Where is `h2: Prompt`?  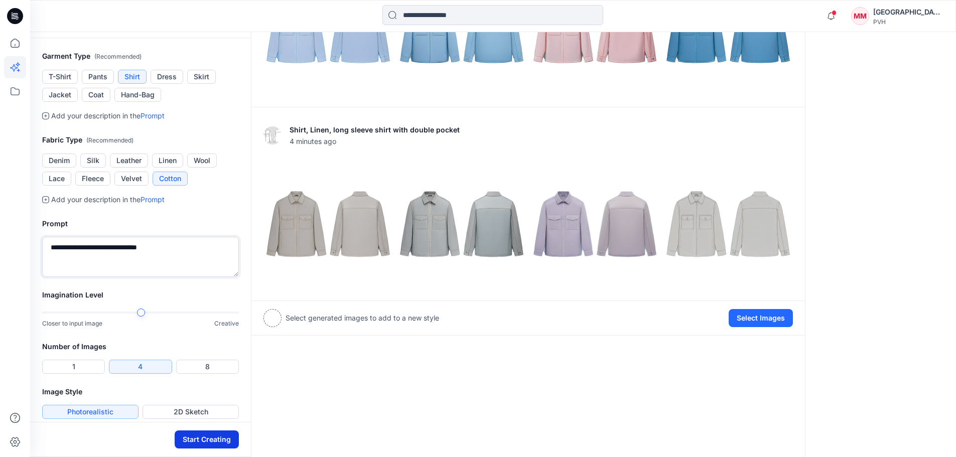
h2: Prompt is located at coordinates (140, 224).